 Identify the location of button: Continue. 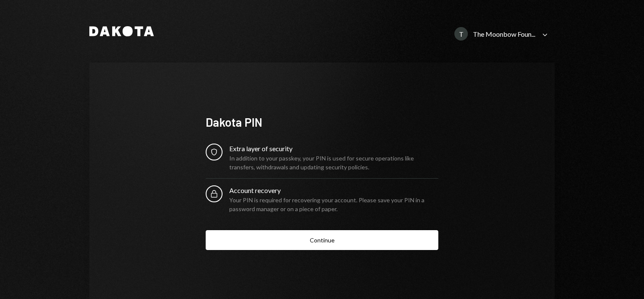
(322, 240).